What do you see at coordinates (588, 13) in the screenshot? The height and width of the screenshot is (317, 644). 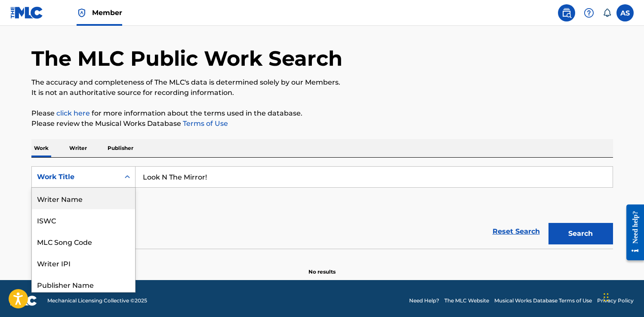 I see `div: Help` at bounding box center [588, 13].